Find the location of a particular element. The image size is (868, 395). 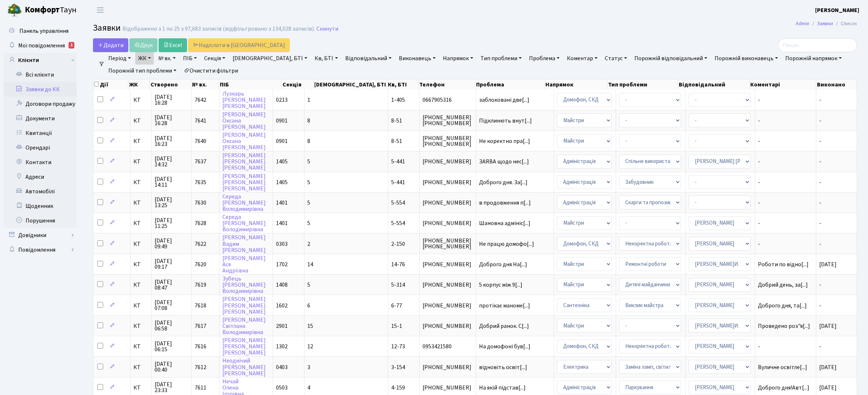

span: 1302 is located at coordinates (282, 346).